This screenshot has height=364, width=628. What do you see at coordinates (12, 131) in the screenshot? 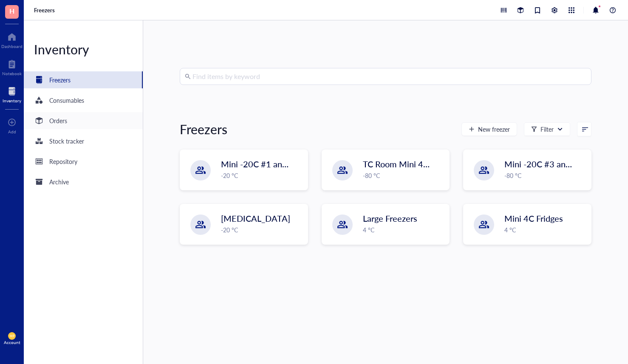
I see `div: Add` at bounding box center [12, 131].